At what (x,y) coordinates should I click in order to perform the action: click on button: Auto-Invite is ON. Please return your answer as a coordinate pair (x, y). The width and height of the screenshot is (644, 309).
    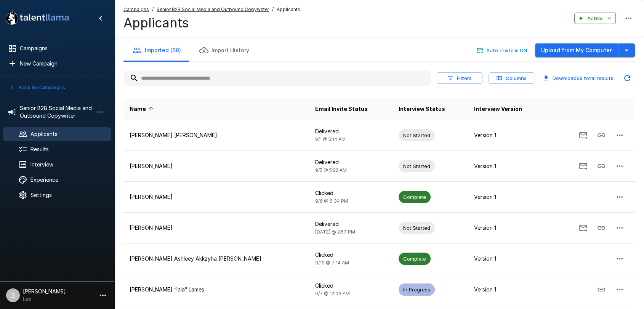
    Looking at the image, I should click on (502, 50).